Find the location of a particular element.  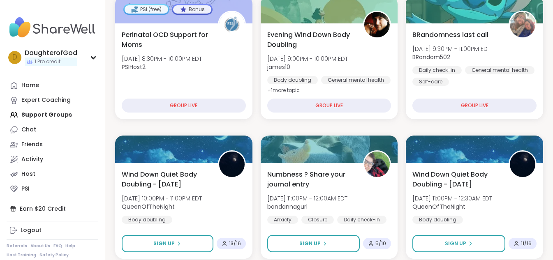

div: Bonus is located at coordinates (192, 9).